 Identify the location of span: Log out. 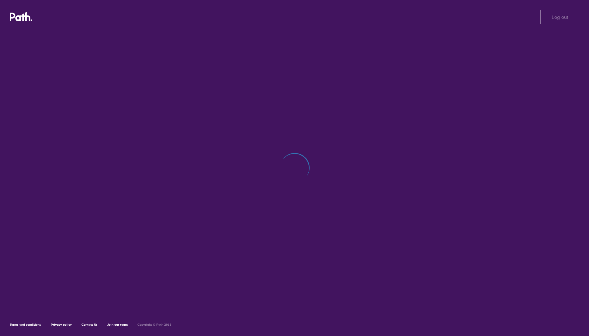
(560, 17).